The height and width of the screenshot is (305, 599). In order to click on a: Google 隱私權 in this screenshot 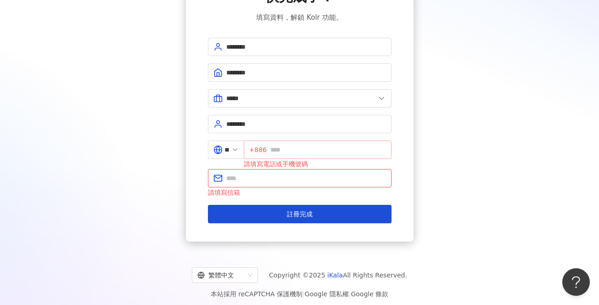, I will do `click(327, 294)`.